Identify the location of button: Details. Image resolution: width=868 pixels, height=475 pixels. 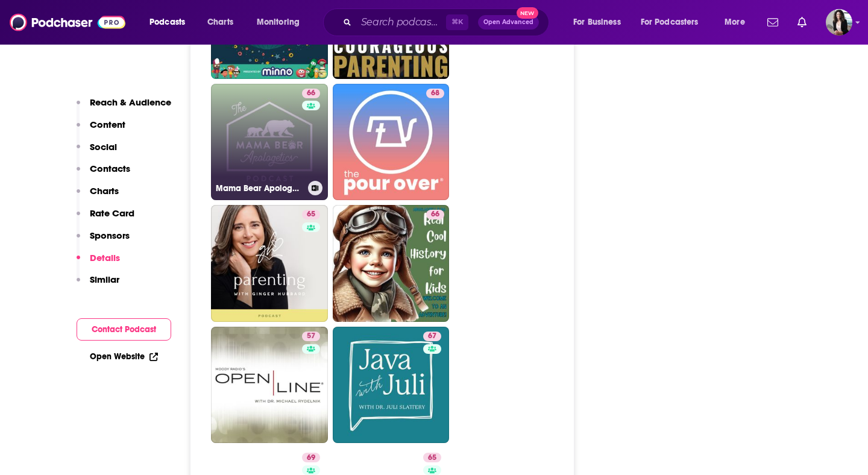
(98, 263).